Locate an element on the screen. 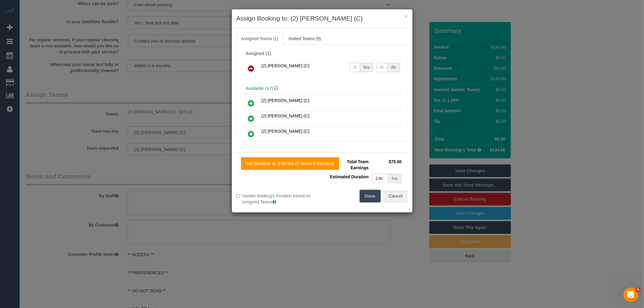 The width and height of the screenshot is (644, 308). span: 5 is located at coordinates (638, 290).